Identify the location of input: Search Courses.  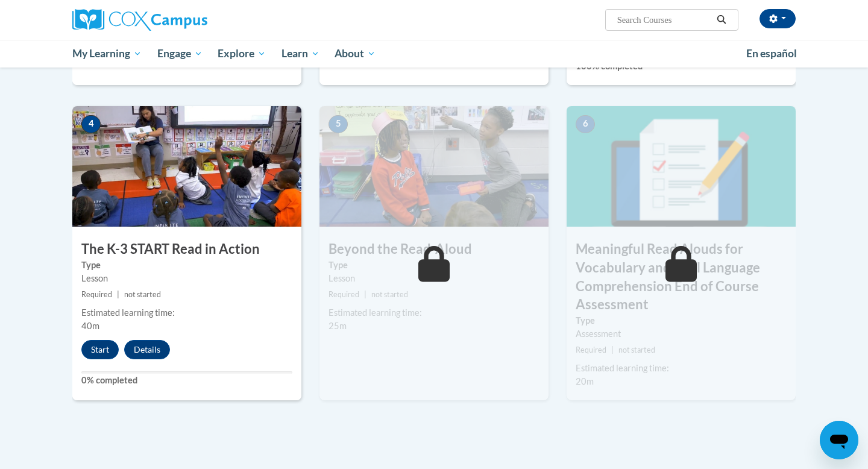
(664, 20).